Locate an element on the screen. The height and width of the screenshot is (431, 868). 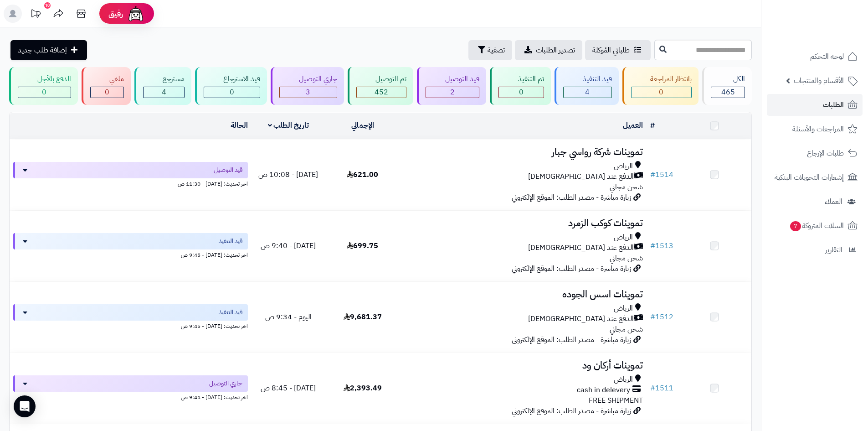
img: ai-face.png is located at coordinates (135, 14).